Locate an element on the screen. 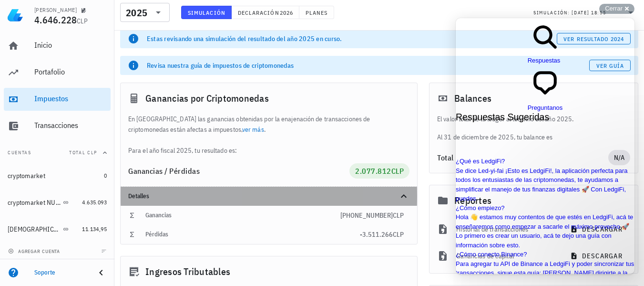 The width and height of the screenshot is (644, 286). img: LedgiFi is located at coordinates (15, 15).